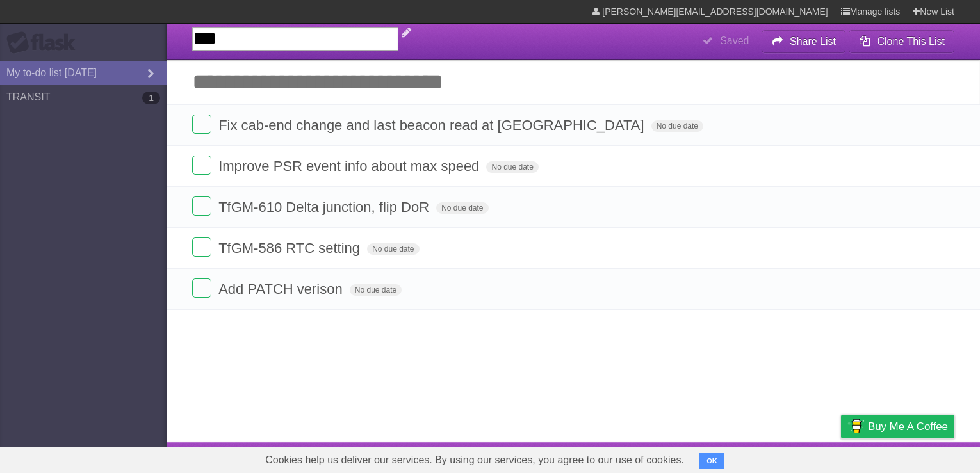 The image size is (980, 473). Describe the element at coordinates (855, 426) in the screenshot. I see `img: Buy me a coffee` at that location.